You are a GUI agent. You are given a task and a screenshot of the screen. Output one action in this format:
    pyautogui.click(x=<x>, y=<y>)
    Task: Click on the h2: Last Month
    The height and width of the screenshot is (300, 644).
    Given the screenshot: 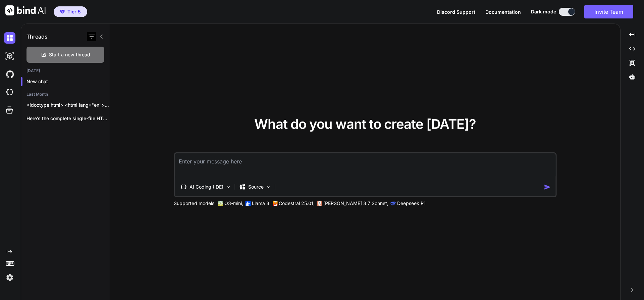 What is the action you would take?
    pyautogui.click(x=65, y=94)
    